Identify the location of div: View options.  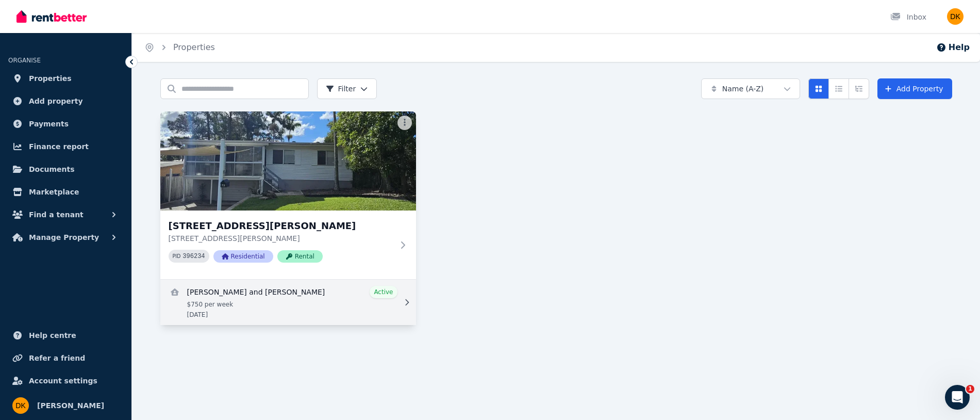
(839, 89).